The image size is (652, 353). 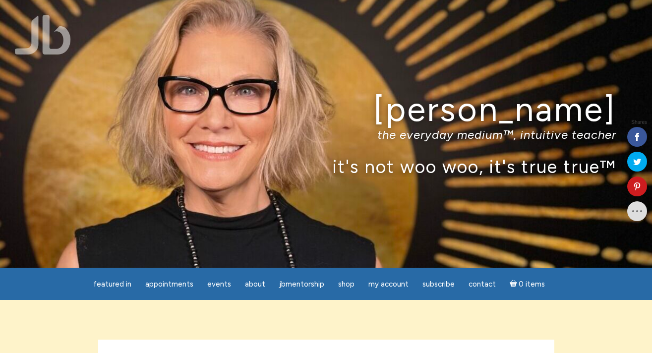 I want to click on a: Events, so click(x=219, y=284).